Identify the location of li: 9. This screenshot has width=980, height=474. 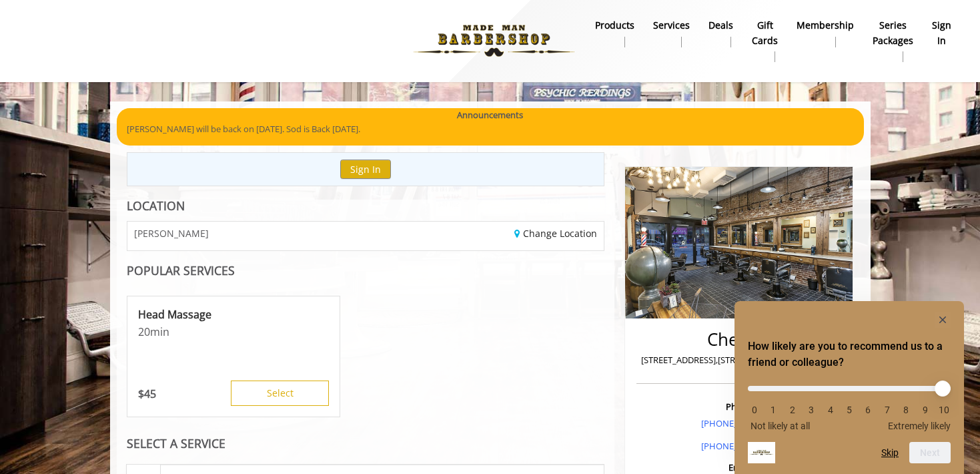
(926, 410).